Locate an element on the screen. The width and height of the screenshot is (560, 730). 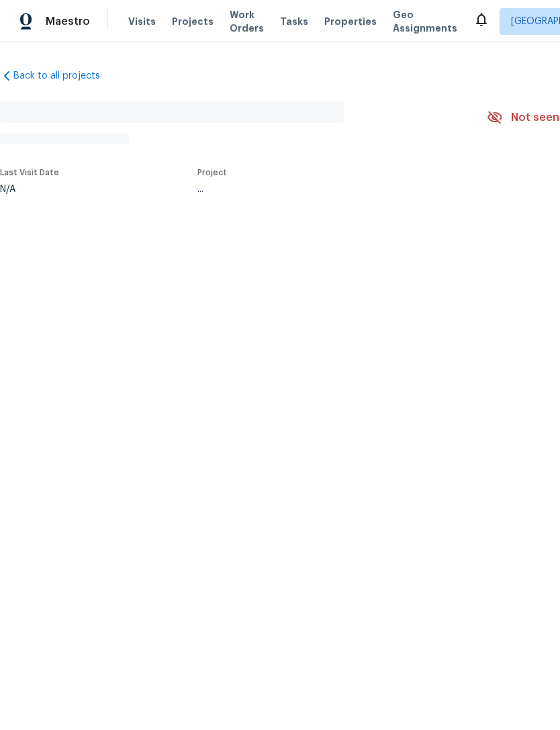
span: Maestro is located at coordinates (68, 22).